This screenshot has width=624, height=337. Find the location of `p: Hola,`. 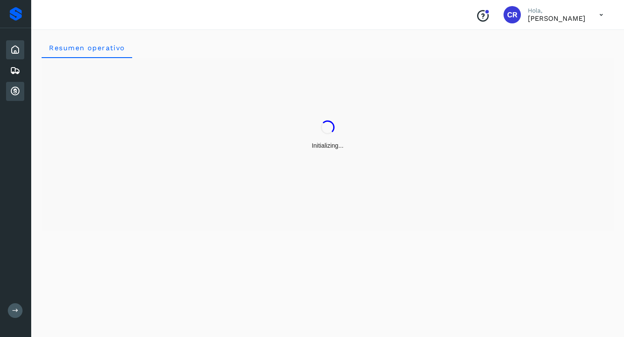

p: Hola, is located at coordinates (556, 10).